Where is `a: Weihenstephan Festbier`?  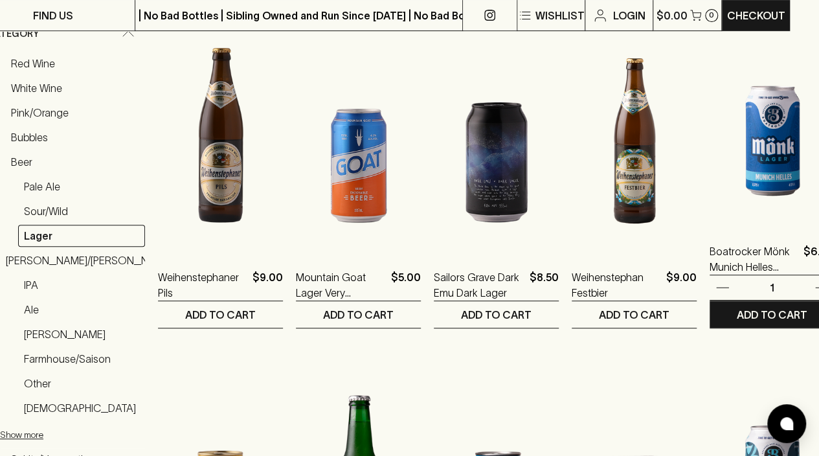 a: Weihenstephan Festbier is located at coordinates (616, 285).